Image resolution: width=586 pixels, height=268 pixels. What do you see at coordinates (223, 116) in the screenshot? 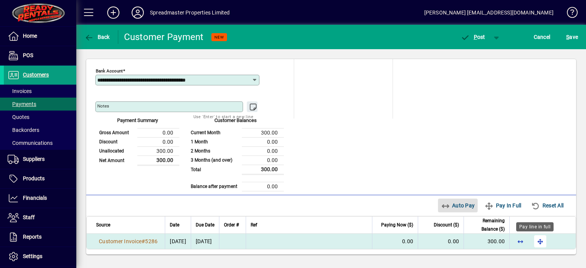
I see `mat-hint: Use 'Enter' to start a new line` at bounding box center [223, 116].